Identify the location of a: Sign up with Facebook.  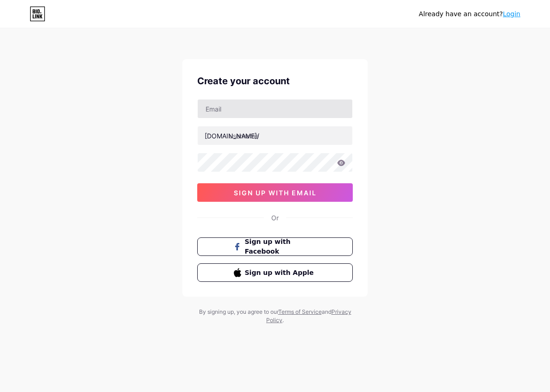
(275, 247).